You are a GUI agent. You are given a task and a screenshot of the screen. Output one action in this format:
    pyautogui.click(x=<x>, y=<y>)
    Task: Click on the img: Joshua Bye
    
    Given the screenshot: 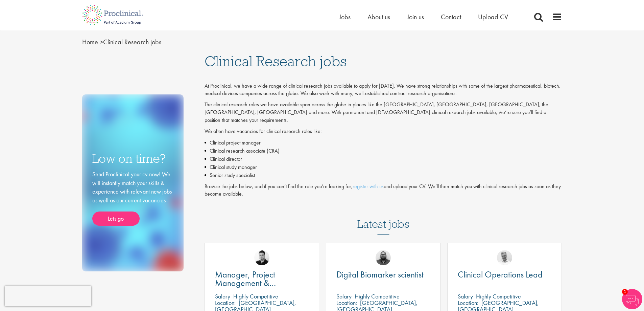 What is the action you would take?
    pyautogui.click(x=504, y=257)
    